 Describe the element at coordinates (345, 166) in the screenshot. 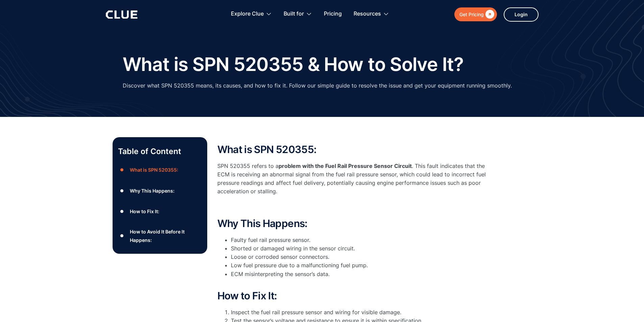

I see `strong: problem with the Fuel Rail Pressure Sensor Circuit` at that location.